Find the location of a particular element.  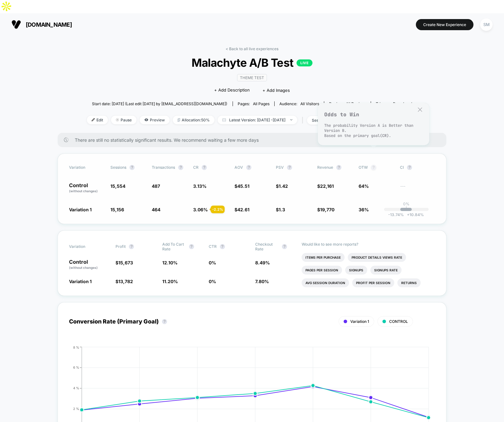

span: The probability Version A is Better than Version B. Based on the primary goal . is located at coordinates (369, 131).